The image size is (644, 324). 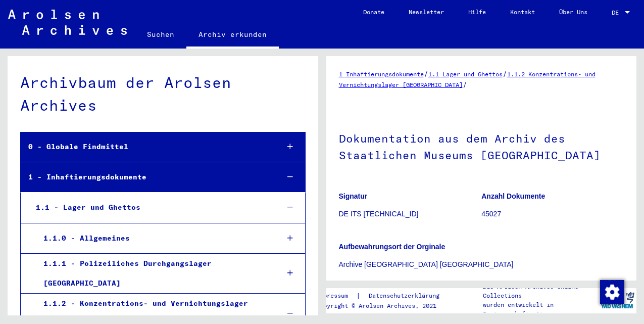 What do you see at coordinates (617, 301) in the screenshot?
I see `img: yv_logo.png` at bounding box center [617, 301].